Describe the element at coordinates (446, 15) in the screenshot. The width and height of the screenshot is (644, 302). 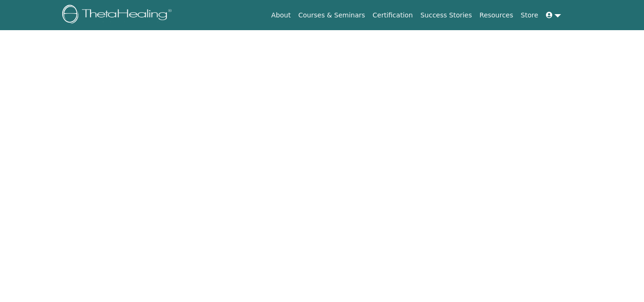
I see `a: Success Stories` at that location.